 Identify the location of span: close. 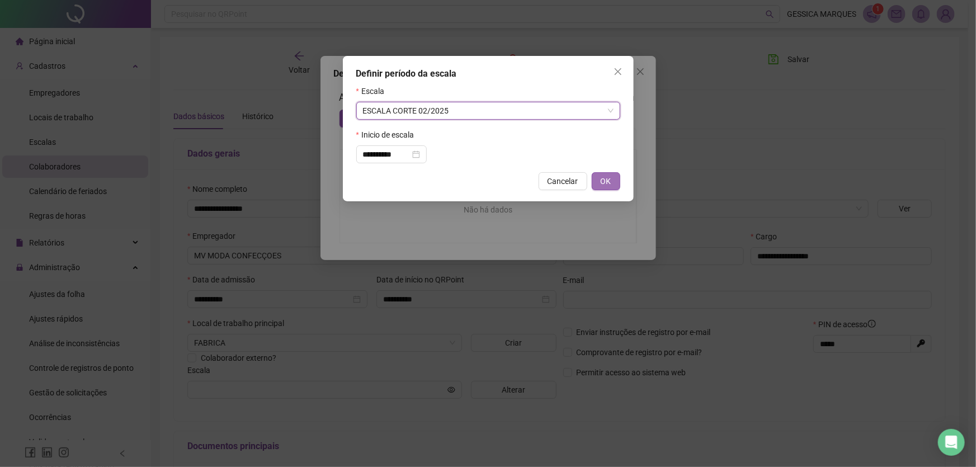
(618, 72).